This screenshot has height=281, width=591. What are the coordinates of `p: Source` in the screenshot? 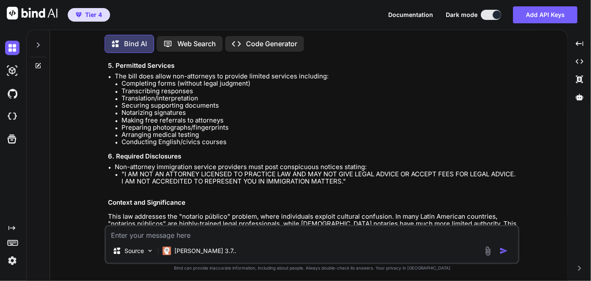 It's located at (134, 251).